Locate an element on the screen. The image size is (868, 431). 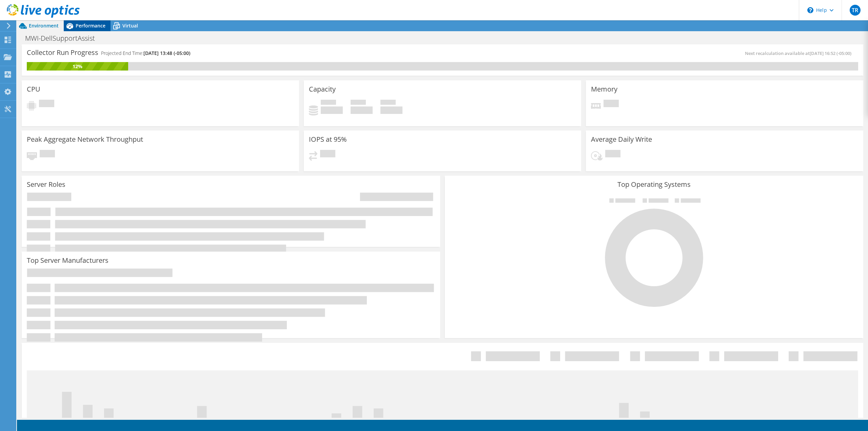
svg: \n is located at coordinates (810, 10).